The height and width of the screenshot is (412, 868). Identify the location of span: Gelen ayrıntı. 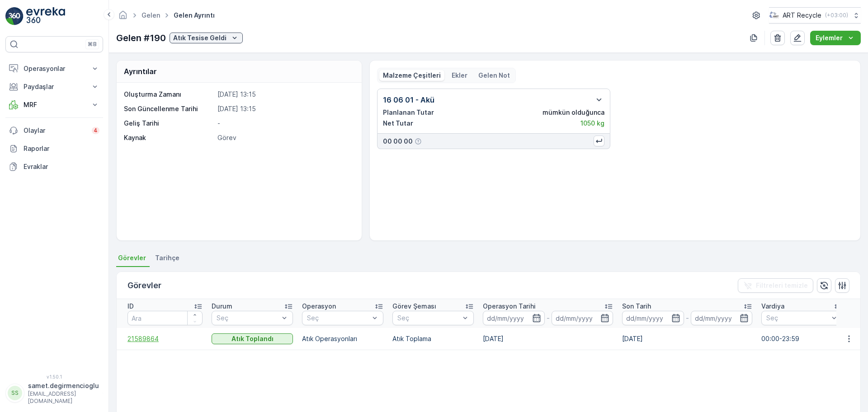
(194, 16).